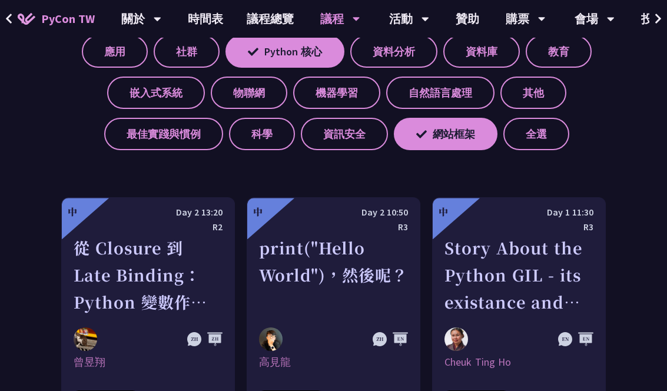 This screenshot has width=667, height=391. Describe the element at coordinates (333, 212) in the screenshot. I see `div: Day 2 10:50` at that location.